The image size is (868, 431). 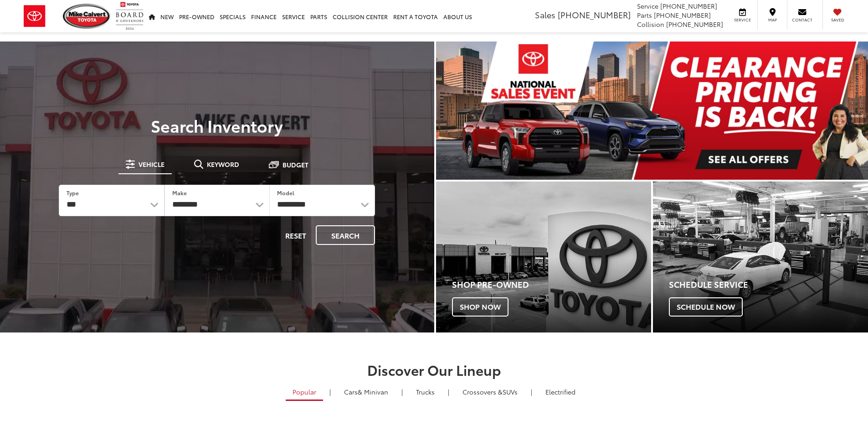 What do you see at coordinates (544, 256) in the screenshot?
I see `a: Shop Pre-Owned Shop Now` at bounding box center [544, 256].